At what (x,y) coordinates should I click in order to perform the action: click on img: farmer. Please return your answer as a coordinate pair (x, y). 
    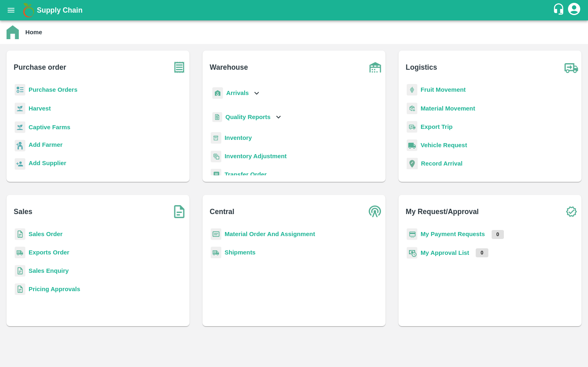
    Looking at the image, I should click on (20, 145).